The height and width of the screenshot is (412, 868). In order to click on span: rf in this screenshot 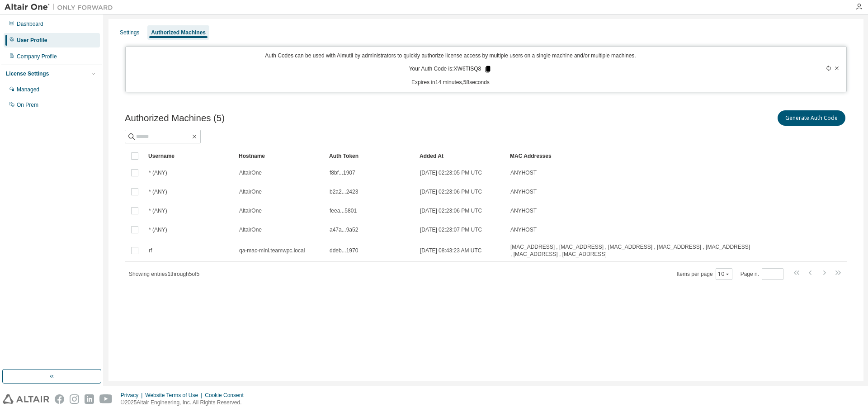, I will do `click(150, 250)`.